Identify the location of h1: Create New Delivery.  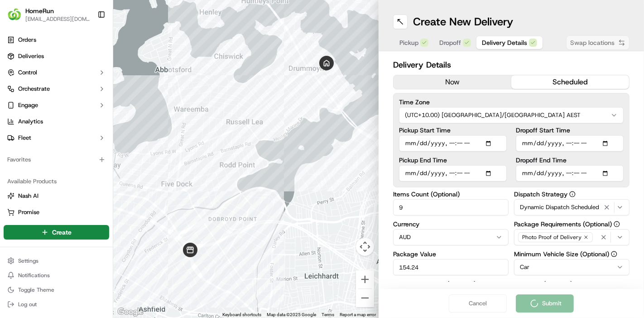
(463, 22).